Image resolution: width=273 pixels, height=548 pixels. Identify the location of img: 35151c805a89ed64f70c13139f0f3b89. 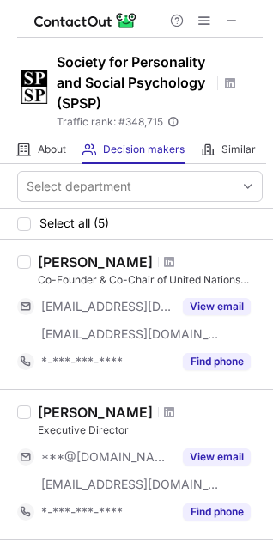
(34, 87).